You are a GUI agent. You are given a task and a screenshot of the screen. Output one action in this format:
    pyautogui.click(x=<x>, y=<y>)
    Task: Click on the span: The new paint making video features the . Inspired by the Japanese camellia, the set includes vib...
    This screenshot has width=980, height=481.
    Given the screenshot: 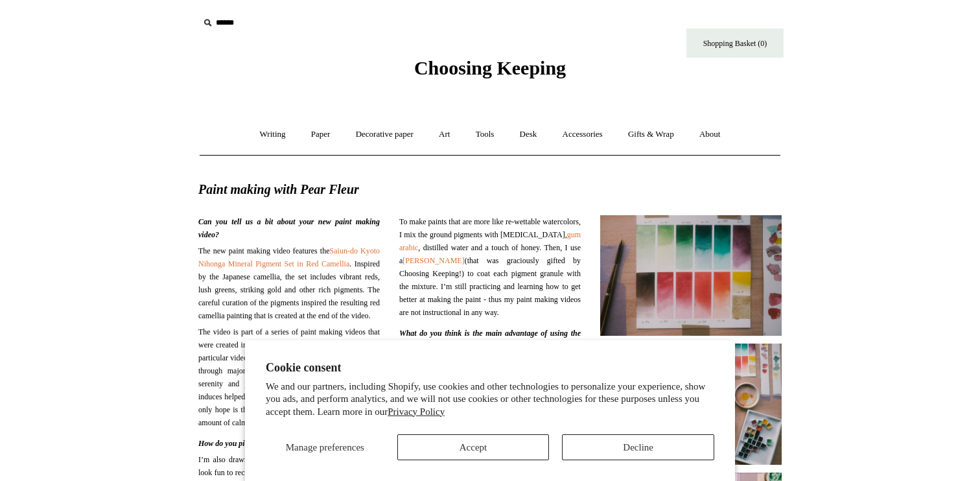 What is the action you would take?
    pyautogui.click(x=289, y=283)
    